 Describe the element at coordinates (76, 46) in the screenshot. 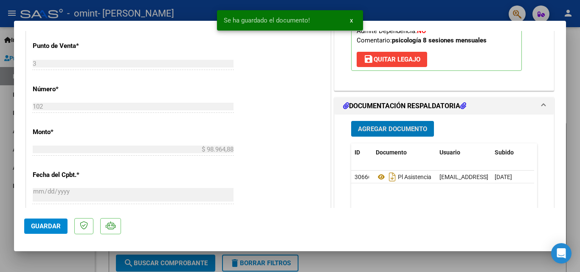

I see `p: Punto de Venta` at that location.